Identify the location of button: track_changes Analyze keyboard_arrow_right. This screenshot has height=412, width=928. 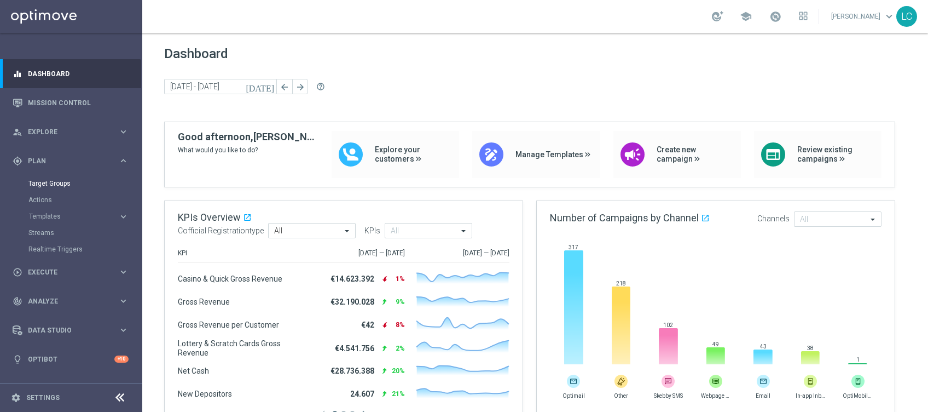
(71, 301).